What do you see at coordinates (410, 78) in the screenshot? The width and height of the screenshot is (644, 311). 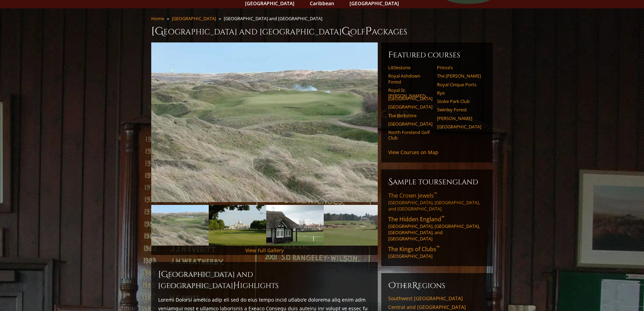 I see `a: Royal Ashdown Forest` at bounding box center [410, 78].